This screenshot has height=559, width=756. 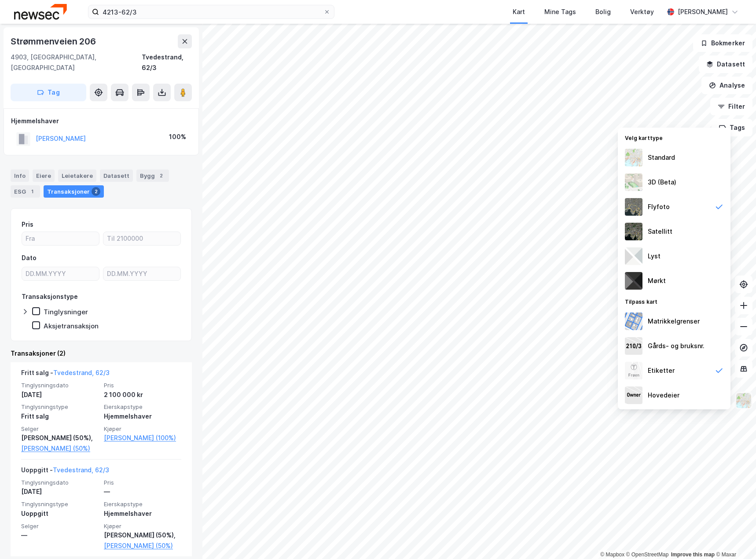 I want to click on button: Analyse, so click(x=727, y=85).